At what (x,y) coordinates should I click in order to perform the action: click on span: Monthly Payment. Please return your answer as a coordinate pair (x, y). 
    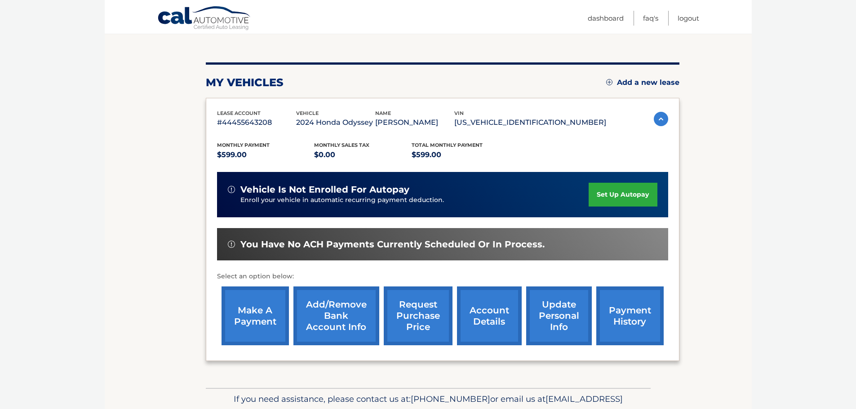
    Looking at the image, I should click on (243, 145).